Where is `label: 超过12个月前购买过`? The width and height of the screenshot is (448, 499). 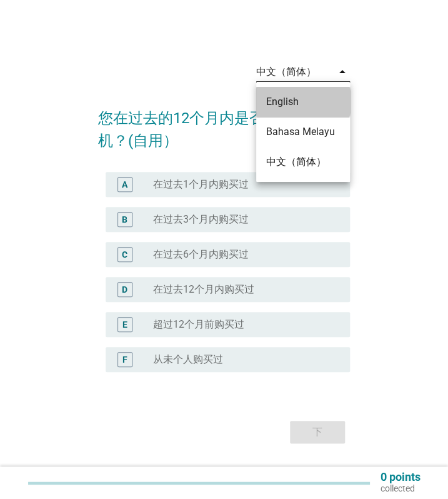 label: 超过12个月前购买过 is located at coordinates (199, 325).